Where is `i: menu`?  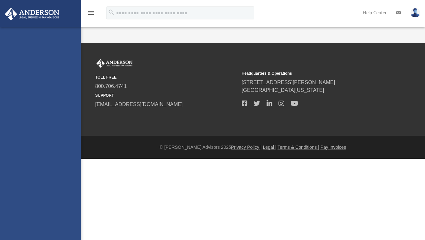
i: menu is located at coordinates (91, 13).